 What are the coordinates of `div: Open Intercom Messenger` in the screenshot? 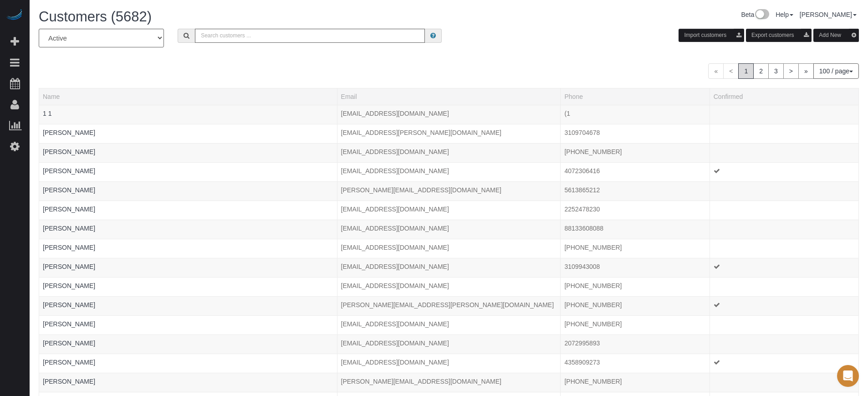 It's located at (848, 376).